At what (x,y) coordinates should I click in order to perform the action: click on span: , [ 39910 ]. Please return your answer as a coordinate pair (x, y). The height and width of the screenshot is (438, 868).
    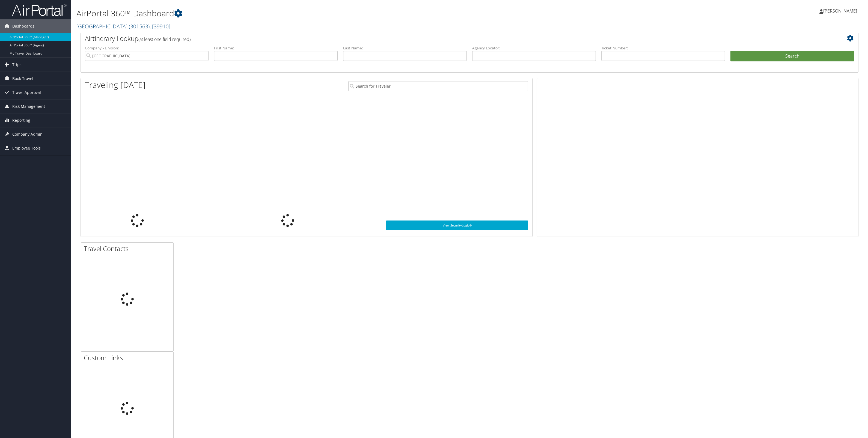
    Looking at the image, I should click on (160, 27).